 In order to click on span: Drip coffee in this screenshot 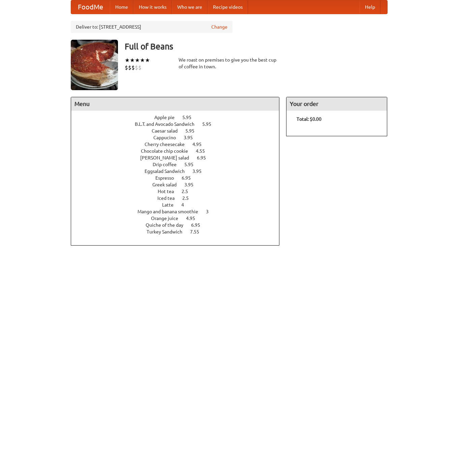, I will do `click(168, 165)`.